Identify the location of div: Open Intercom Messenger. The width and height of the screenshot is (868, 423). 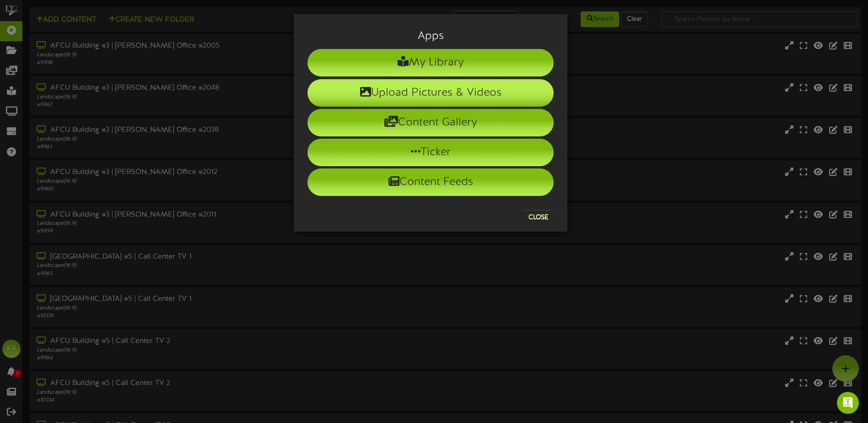
(848, 402).